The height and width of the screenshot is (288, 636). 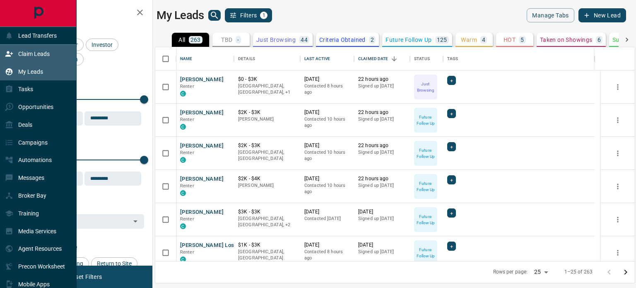 What do you see at coordinates (114, 263) in the screenshot?
I see `span: Return to Site` at bounding box center [114, 263].